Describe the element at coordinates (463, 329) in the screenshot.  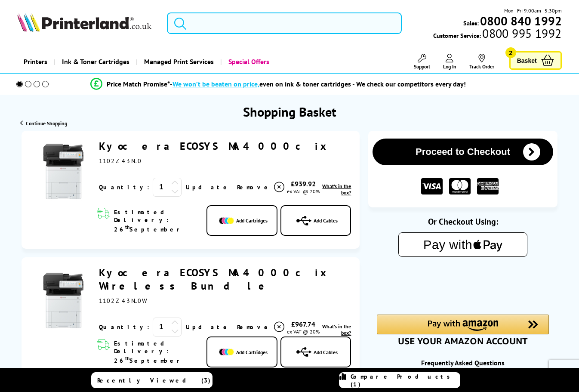
I see `div: Amazon Pay - Use your Amazon account` at that location.